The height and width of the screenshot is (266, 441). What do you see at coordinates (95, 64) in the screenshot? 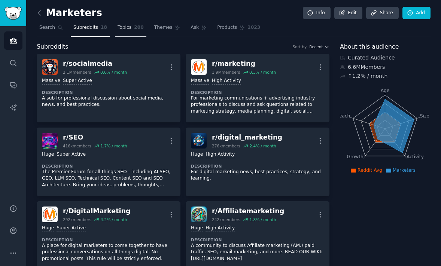
I see `div: r/ socialmedia` at bounding box center [95, 64].